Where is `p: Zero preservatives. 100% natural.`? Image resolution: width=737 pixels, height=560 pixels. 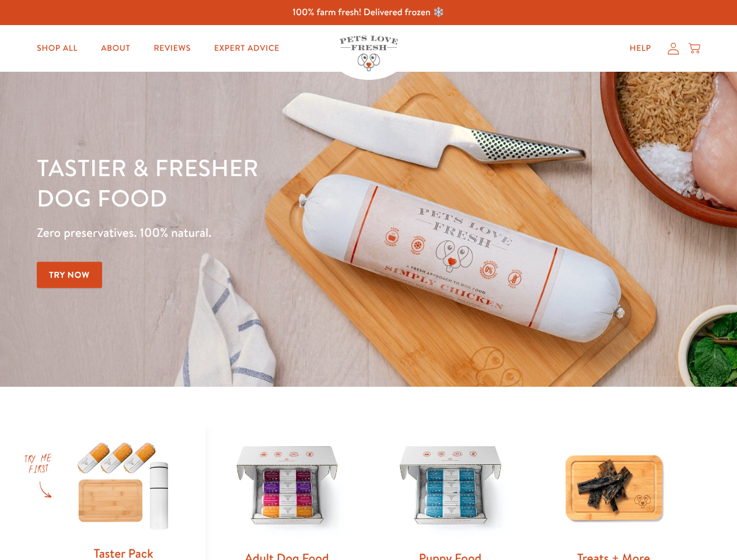
p: Zero preservatives. 100% natural. is located at coordinates (258, 233).